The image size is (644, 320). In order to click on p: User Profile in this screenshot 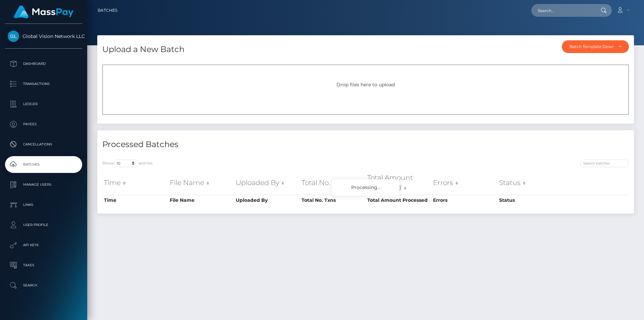, I will do `click(44, 225)`.